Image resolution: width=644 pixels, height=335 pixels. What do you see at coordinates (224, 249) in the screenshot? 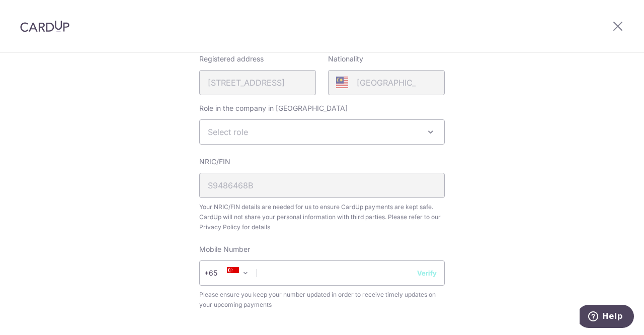
I see `label: Mobile Number` at bounding box center [224, 249].